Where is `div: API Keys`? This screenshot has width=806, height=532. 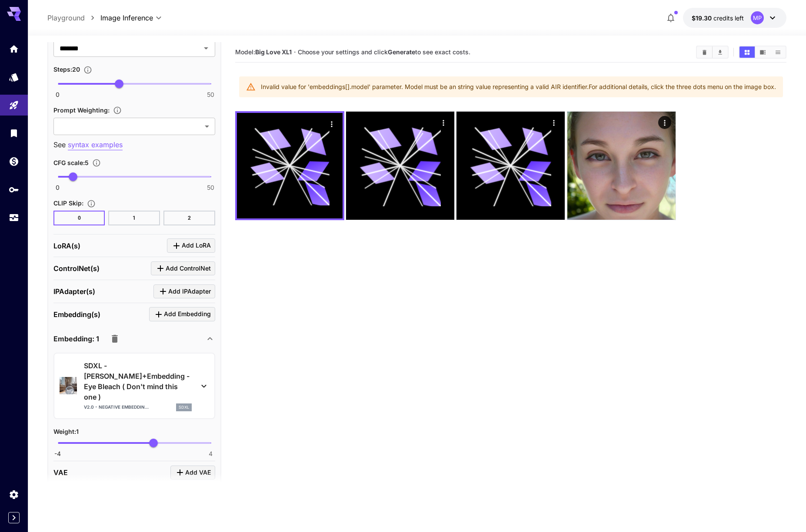
div: API Keys is located at coordinates (14, 189).